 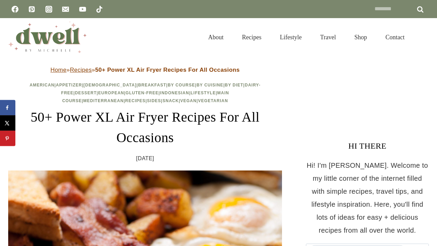 What do you see at coordinates (210, 85) in the screenshot?
I see `a: By Cuisine` at bounding box center [210, 85].